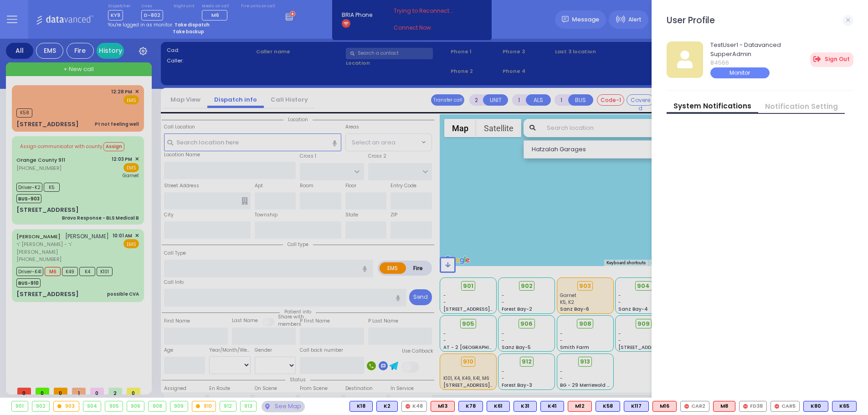 This screenshot has height=415, width=868. Describe the element at coordinates (386, 406) in the screenshot. I see `div: K2` at that location.